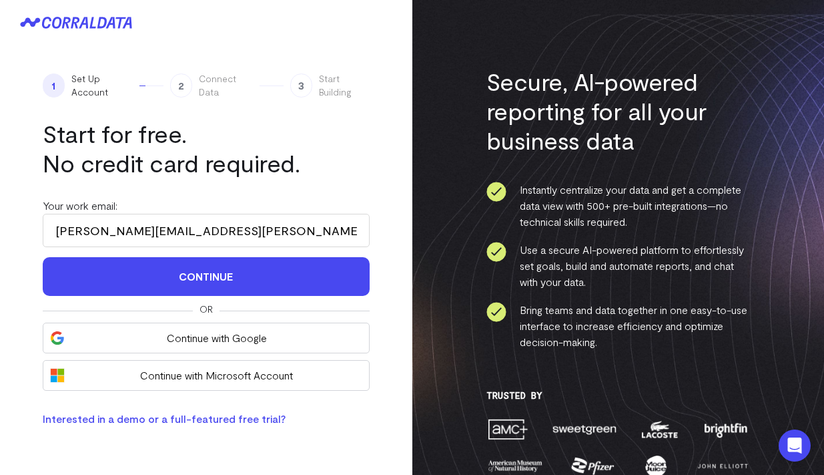 This screenshot has height=475, width=824. What do you see at coordinates (618, 266) in the screenshot?
I see `li: Use a secure AI-powered platform to effortlessly set goals, build and automate reports, and chat ...` at bounding box center [618, 266].